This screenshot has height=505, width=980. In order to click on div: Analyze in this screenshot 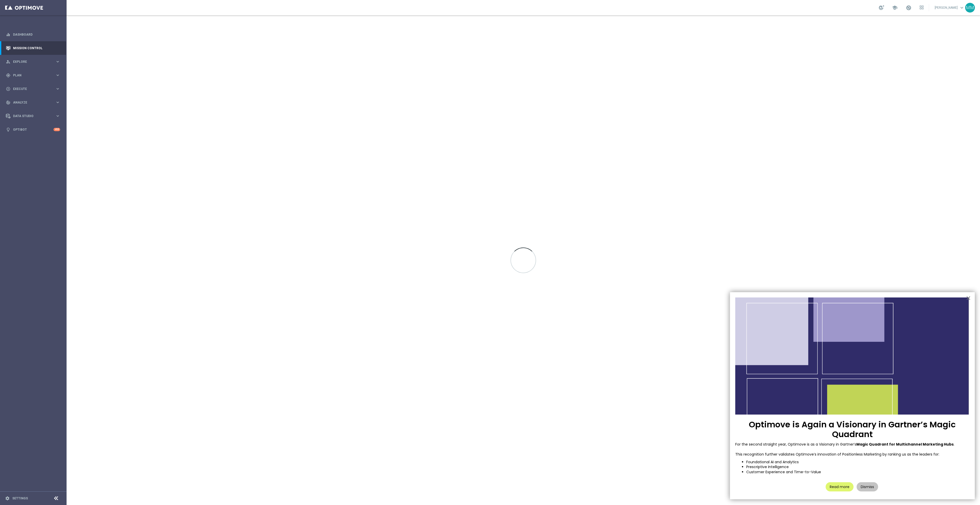, I will do `click(30, 102)`.